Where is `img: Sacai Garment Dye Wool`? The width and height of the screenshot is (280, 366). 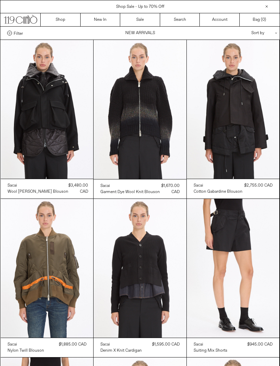 img: Sacai Garment Dye Wool is located at coordinates (140, 109).